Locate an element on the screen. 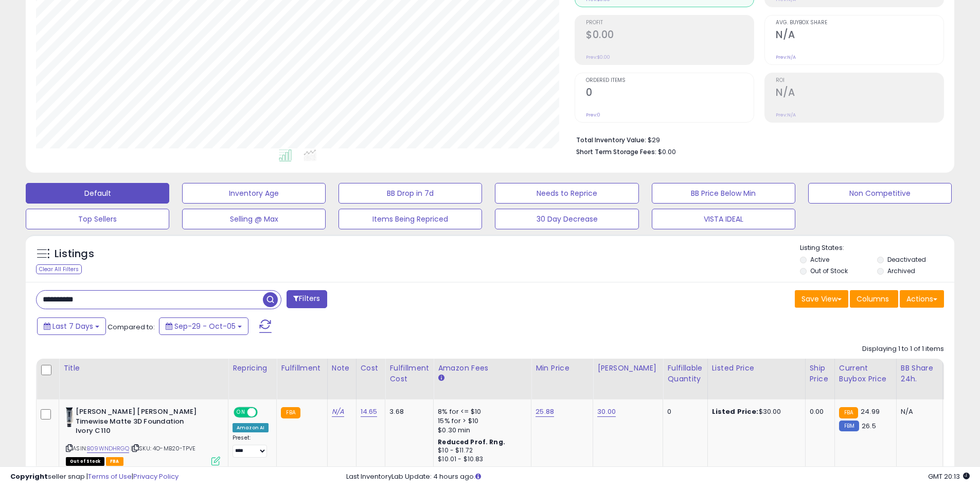 Image resolution: width=980 pixels, height=487 pixels. button: Filters is located at coordinates (307, 299).